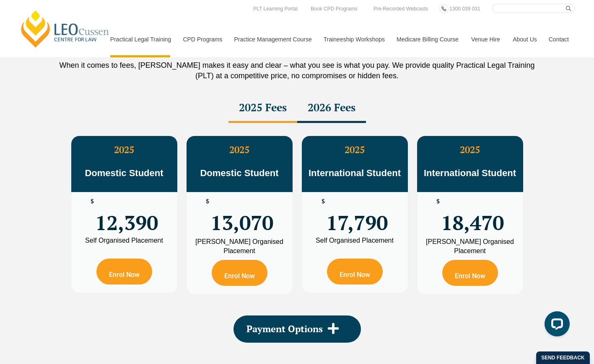 The height and width of the screenshot is (364, 594). Describe the element at coordinates (126, 215) in the screenshot. I see `span: 12,390` at that location.